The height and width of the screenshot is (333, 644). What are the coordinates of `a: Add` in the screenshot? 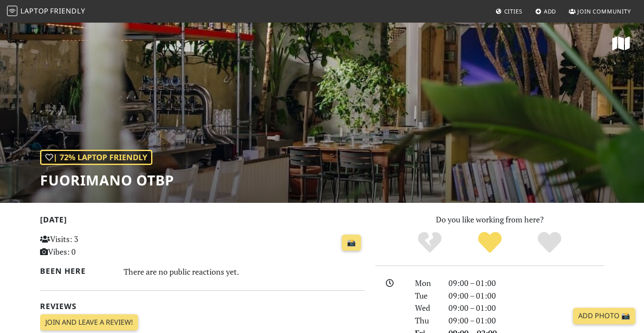 It's located at (546, 12).